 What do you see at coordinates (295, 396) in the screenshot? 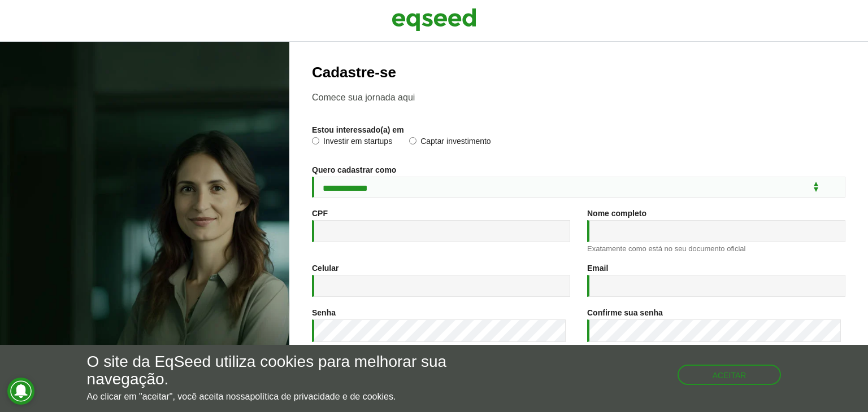
I see `p: Ao clicar em "aceitar", você aceita nossa .` at bounding box center [295, 396].